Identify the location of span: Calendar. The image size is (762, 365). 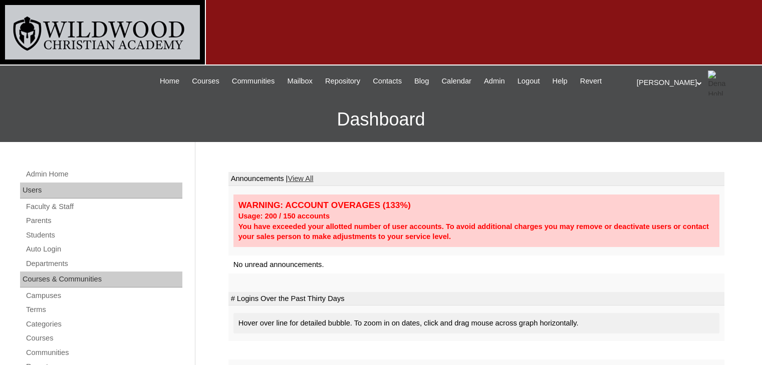
(456, 81).